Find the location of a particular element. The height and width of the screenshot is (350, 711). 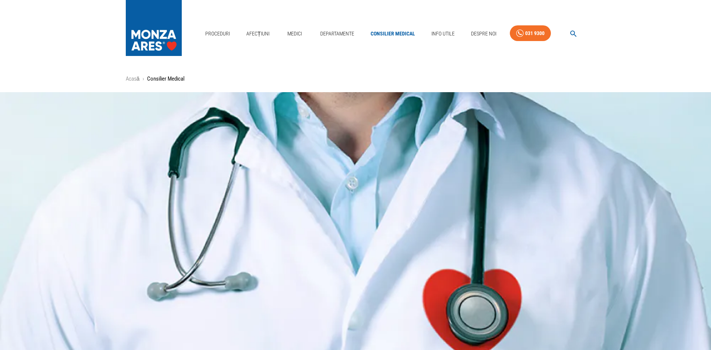

a: Afecțiuni is located at coordinates (258, 34).